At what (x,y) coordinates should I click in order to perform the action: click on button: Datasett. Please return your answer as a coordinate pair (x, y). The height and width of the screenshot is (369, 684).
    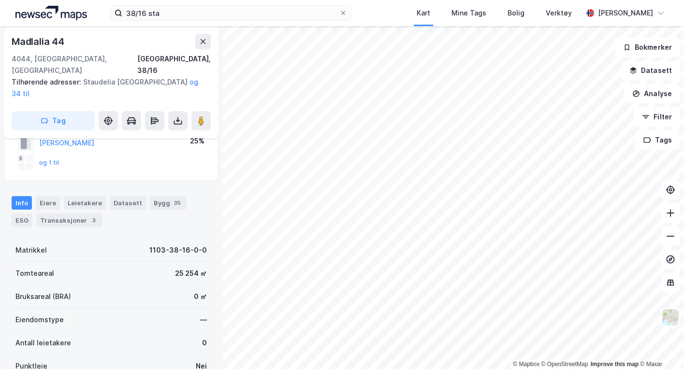
    Looking at the image, I should click on (651, 71).